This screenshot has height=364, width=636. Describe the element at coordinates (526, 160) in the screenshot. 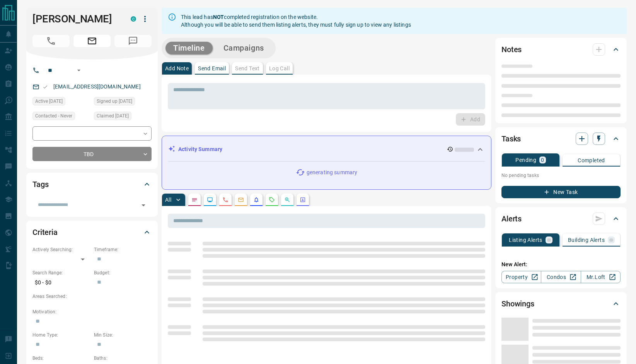

I see `p: Pending` at that location.